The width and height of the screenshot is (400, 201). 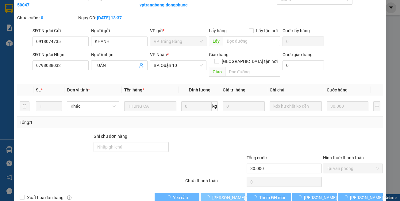 What do you see at coordinates (20, 46) in the screenshot?
I see `span: In ngày:` at bounding box center [20, 46].